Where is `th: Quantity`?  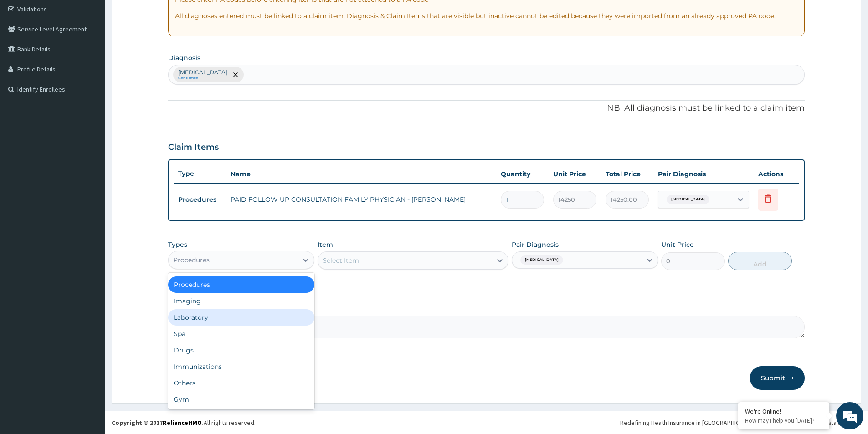
th: Quantity is located at coordinates (522, 174).